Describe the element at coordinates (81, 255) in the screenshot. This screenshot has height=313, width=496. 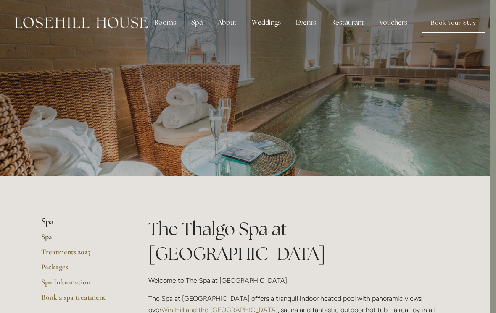
I see `a: Treatments 2025` at that location.